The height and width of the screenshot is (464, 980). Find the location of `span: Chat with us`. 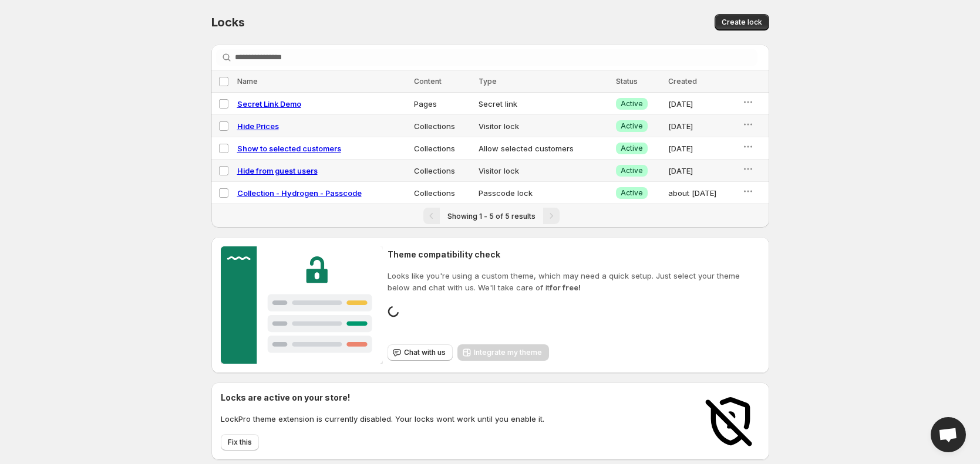

span: Chat with us is located at coordinates (424, 353).